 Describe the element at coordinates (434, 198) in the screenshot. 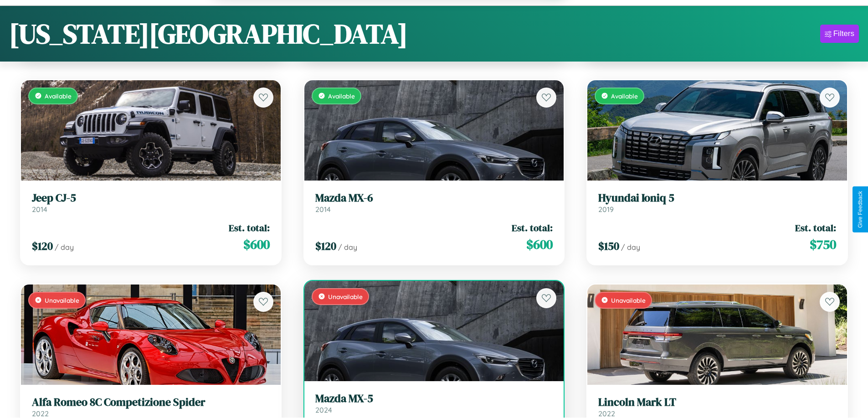

I see `h3: Mazda MX-6` at that location.